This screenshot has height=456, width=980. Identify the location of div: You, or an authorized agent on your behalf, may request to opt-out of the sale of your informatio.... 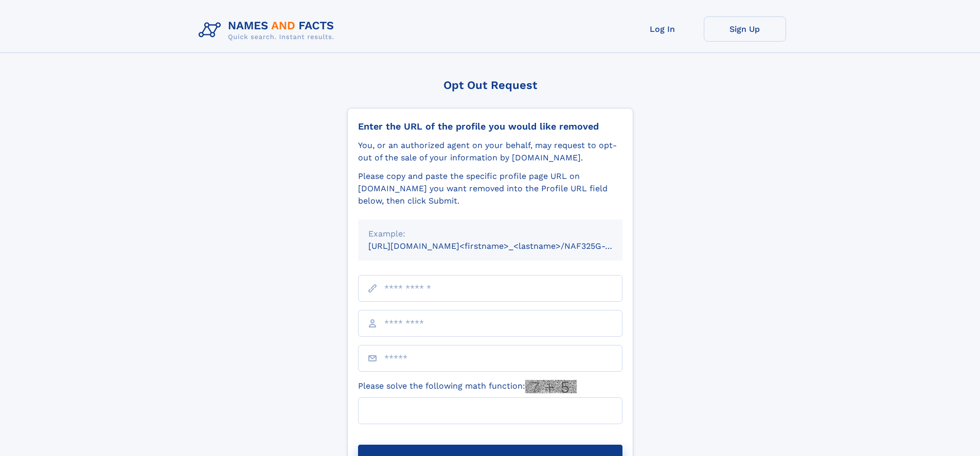
(490, 152).